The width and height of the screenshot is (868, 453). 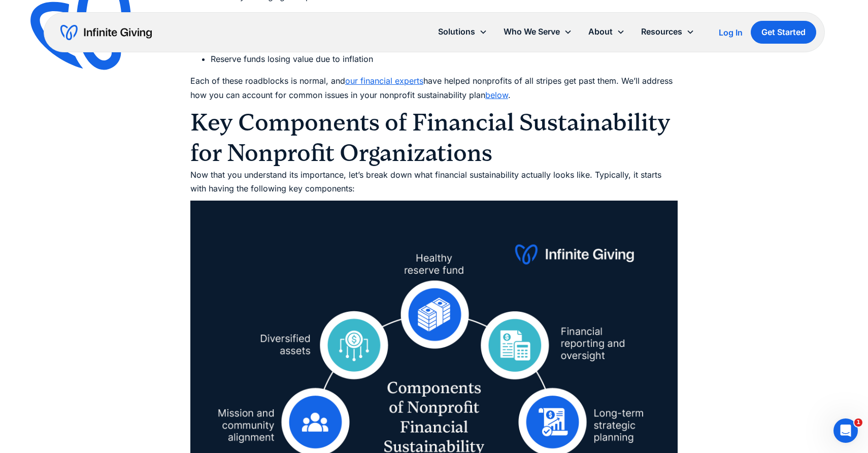 What do you see at coordinates (434, 182) in the screenshot?
I see `p: Now that you understand its importance, let’s break down what financial sustainability actually l...` at bounding box center [434, 182].